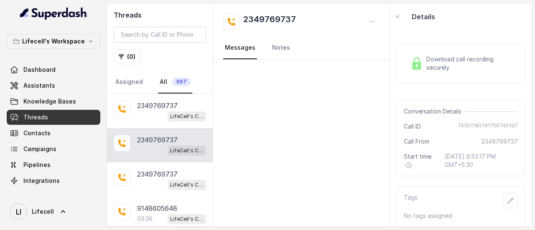 The height and width of the screenshot is (230, 535). What do you see at coordinates (53, 165) in the screenshot?
I see `a: Pipelines` at bounding box center [53, 165].